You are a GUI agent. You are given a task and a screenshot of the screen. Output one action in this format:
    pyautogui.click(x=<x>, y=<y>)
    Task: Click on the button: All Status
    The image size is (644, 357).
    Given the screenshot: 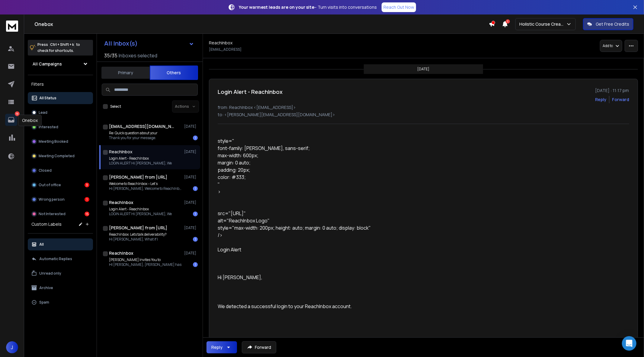 What is the action you would take?
    pyautogui.click(x=60, y=98)
    